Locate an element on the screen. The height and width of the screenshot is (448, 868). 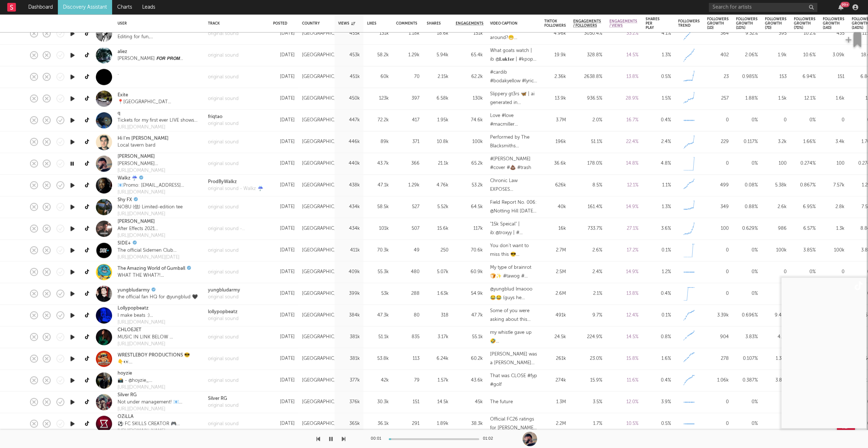
div: Country is located at coordinates (315, 24).